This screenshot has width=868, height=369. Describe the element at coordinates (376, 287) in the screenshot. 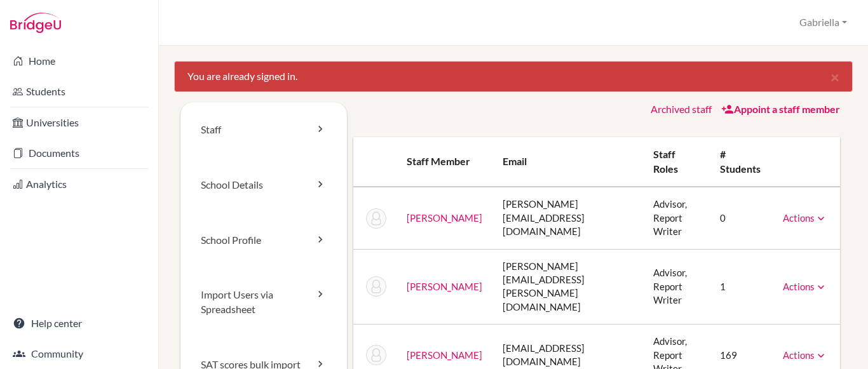

I see `img: Renata Palit` at that location.